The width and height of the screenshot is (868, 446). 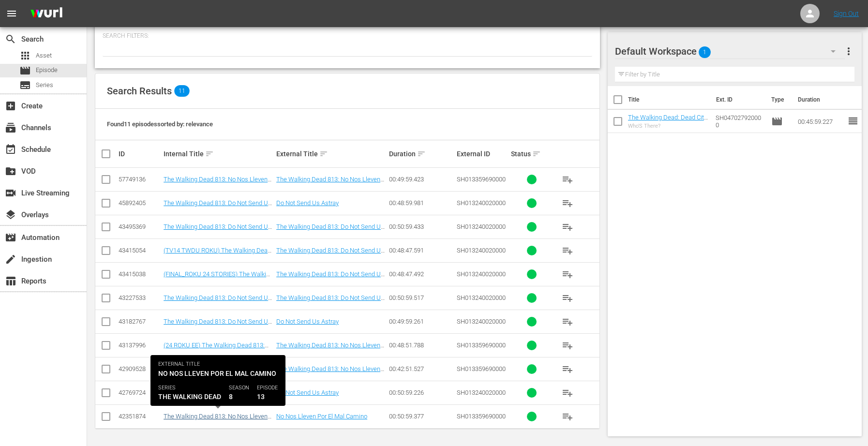 What do you see at coordinates (668, 126) in the screenshot?
I see `div: Who'S There?` at bounding box center [668, 126].